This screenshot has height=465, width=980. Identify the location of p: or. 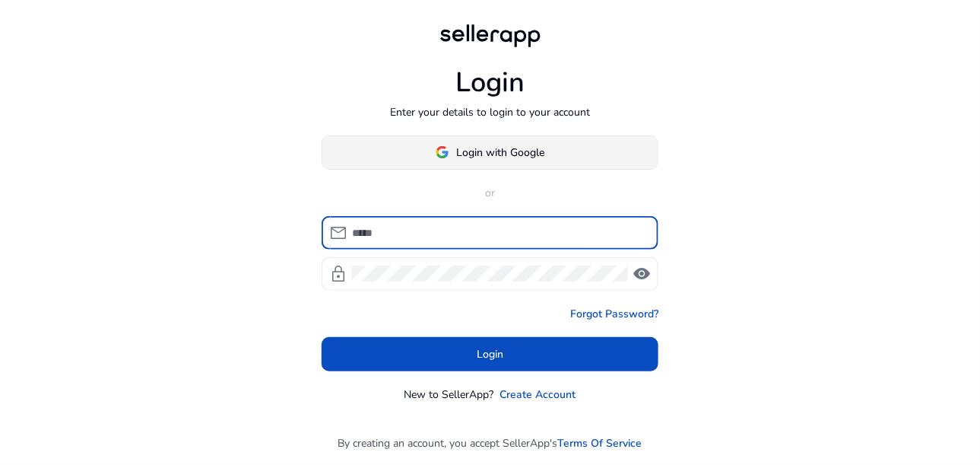
(490, 193).